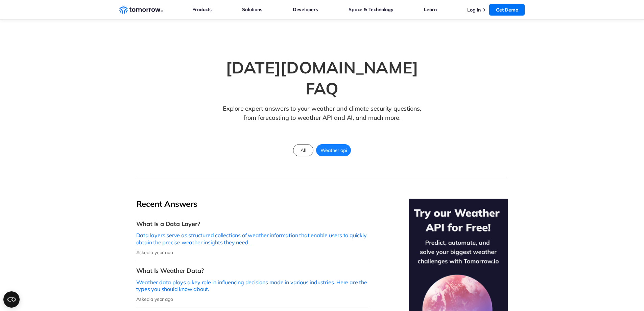 This screenshot has height=311, width=644. I want to click on button: Open CMP widget, so click(12, 300).